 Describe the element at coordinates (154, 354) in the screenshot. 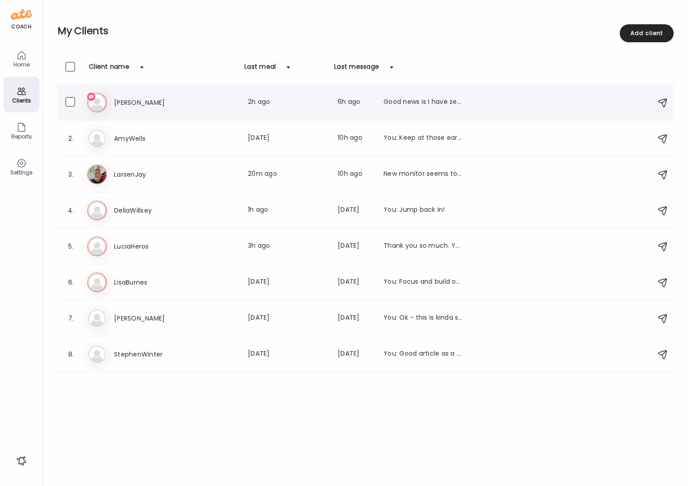

I see `h3: StephenWinter` at that location.